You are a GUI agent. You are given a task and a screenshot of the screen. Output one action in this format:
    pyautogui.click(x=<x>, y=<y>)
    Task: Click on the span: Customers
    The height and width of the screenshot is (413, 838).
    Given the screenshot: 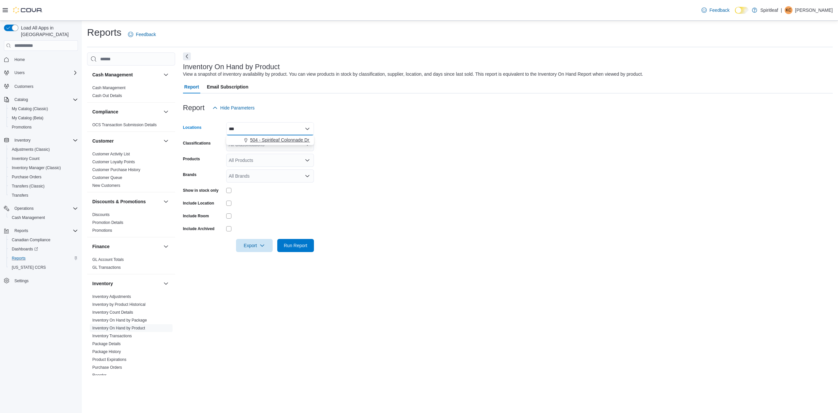 What is the action you would take?
    pyautogui.click(x=45, y=86)
    